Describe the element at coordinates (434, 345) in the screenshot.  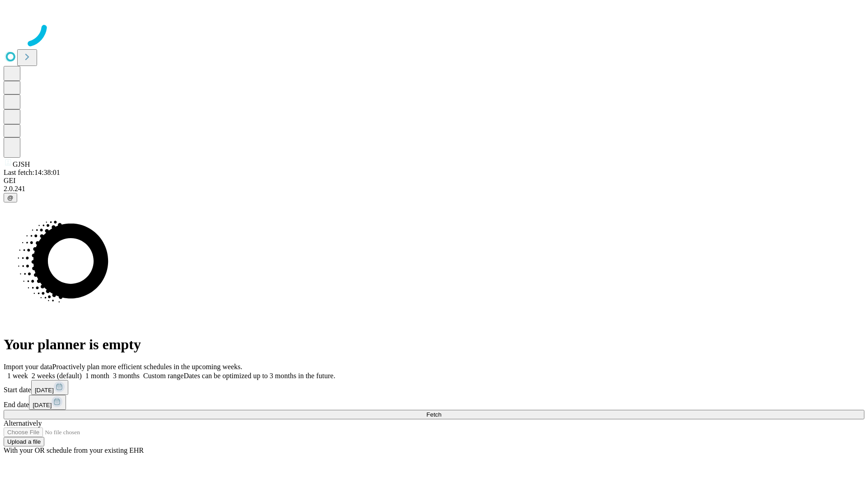
I see `h1: Your planner is empty` at that location.